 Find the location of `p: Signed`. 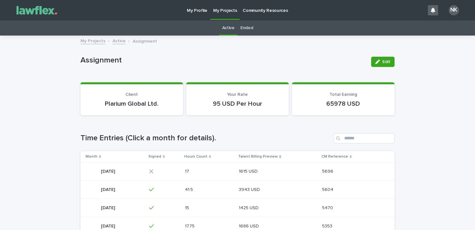

p: Signed is located at coordinates (155, 157).